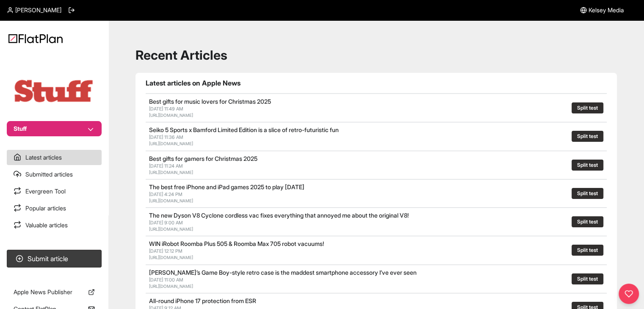 This screenshot has height=309, width=644. Describe the element at coordinates (54, 208) in the screenshot. I see `a: Popular articles` at that location.